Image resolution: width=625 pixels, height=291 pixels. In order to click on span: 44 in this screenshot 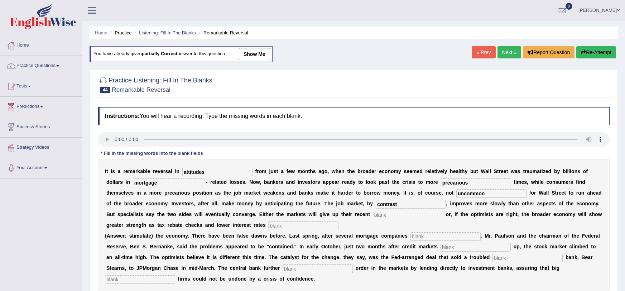, I will do `click(105, 90)`.